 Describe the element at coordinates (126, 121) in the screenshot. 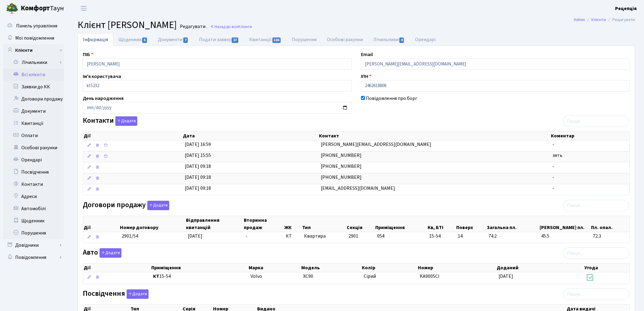

I see `button: Контакти` at that location.